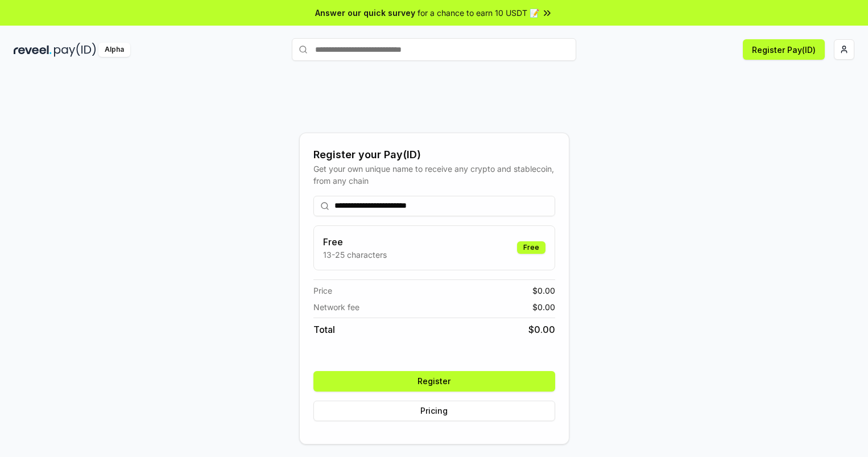  What do you see at coordinates (33, 49) in the screenshot?
I see `img: reveel_dark` at bounding box center [33, 49].